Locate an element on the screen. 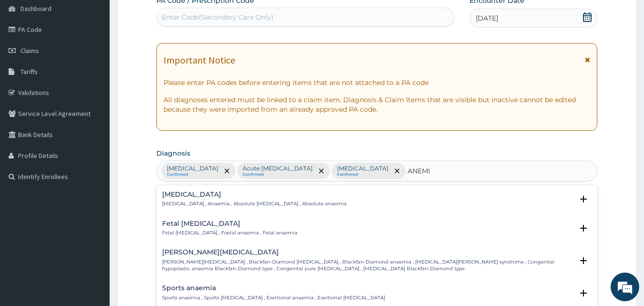 This screenshot has width=644, height=306. span: Claims is located at coordinates (29, 51).